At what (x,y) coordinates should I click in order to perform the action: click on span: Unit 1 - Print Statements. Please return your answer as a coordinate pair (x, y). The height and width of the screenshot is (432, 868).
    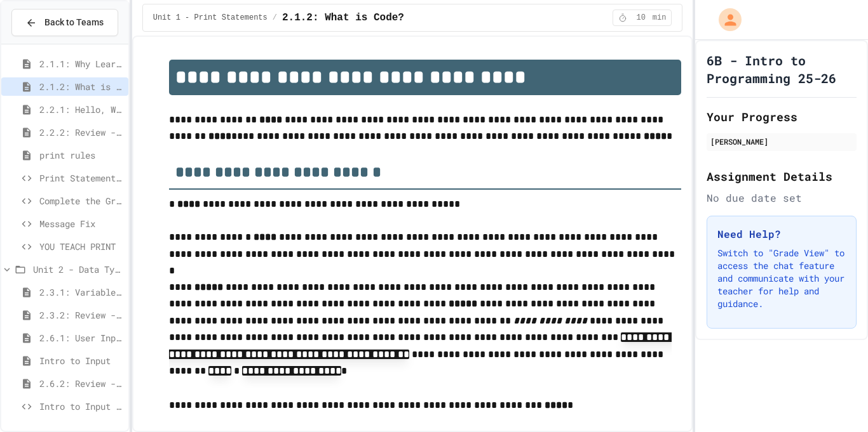
    Looking at the image, I should click on (210, 18).